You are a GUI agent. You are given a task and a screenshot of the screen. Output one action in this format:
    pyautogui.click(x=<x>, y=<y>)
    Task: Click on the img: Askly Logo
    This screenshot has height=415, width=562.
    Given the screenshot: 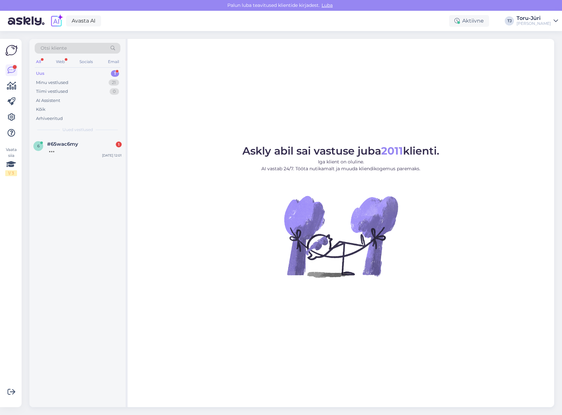 What is the action you would take?
    pyautogui.click(x=11, y=50)
    